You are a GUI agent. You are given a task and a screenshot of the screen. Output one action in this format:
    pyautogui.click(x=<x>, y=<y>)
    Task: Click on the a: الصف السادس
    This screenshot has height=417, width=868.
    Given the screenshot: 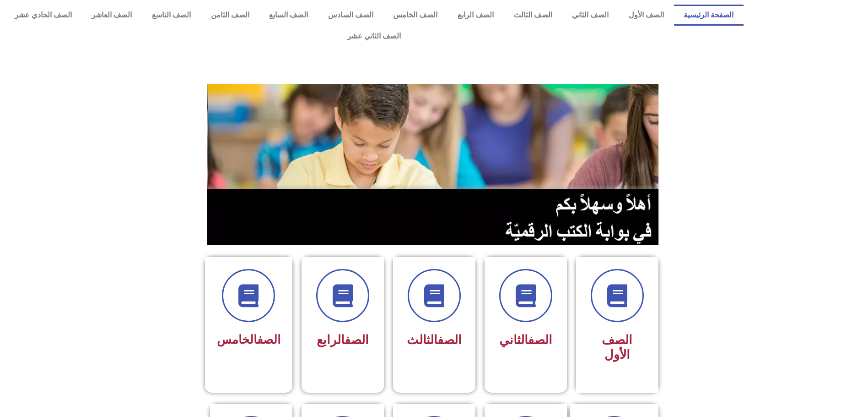 What is the action you would take?
    pyautogui.click(x=351, y=15)
    